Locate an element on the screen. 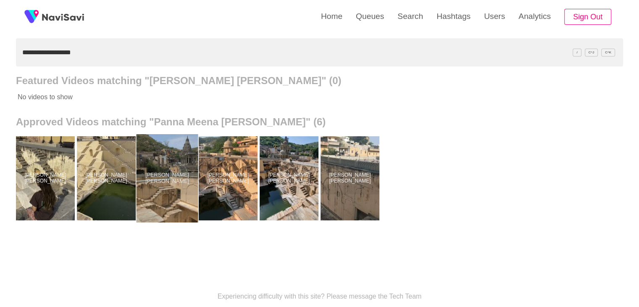 This screenshot has height=307, width=639. button: Sign Out is located at coordinates (588, 17).